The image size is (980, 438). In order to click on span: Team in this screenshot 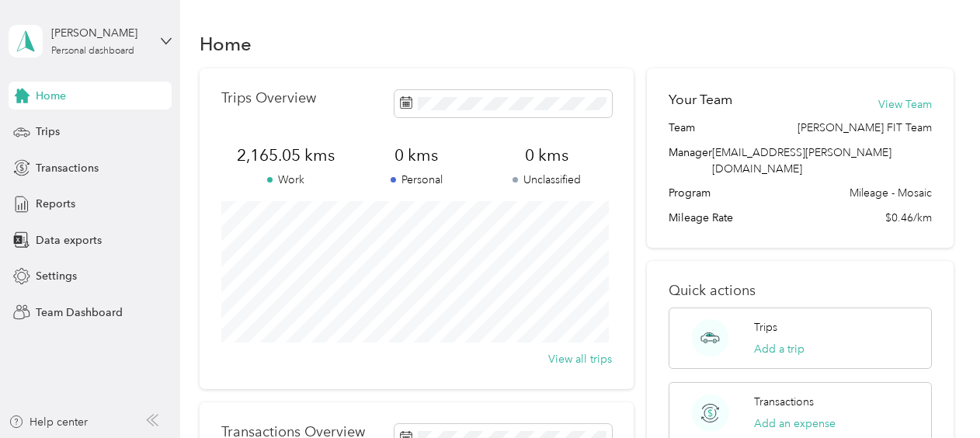, I will do `click(682, 127)`.